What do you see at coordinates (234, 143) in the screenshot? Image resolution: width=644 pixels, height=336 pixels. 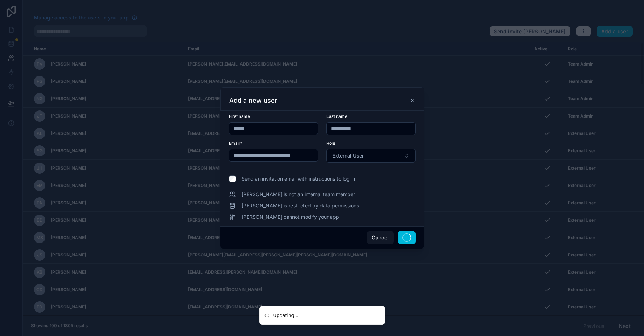 I see `span: Email` at bounding box center [234, 143].